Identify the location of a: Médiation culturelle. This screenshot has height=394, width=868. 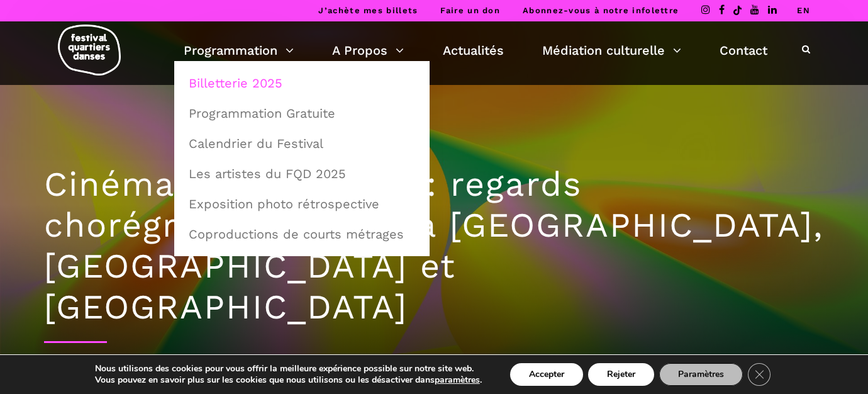
(611, 50).